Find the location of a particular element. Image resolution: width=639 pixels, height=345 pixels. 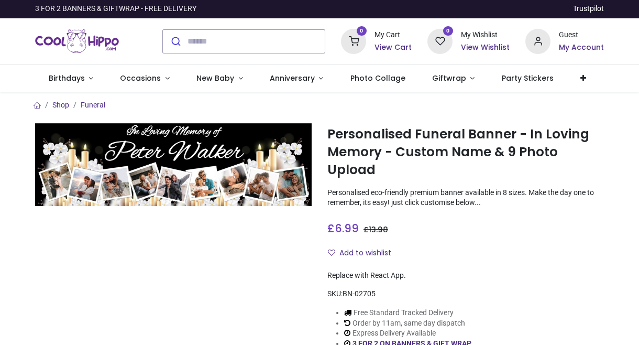

a: Trustpilot is located at coordinates (589, 9).